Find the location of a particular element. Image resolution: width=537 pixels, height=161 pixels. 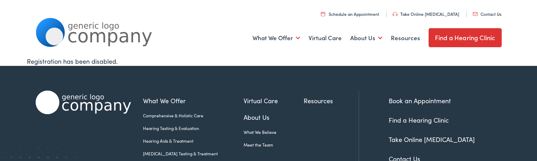

img: Alpaca Audiology is located at coordinates (83, 102).